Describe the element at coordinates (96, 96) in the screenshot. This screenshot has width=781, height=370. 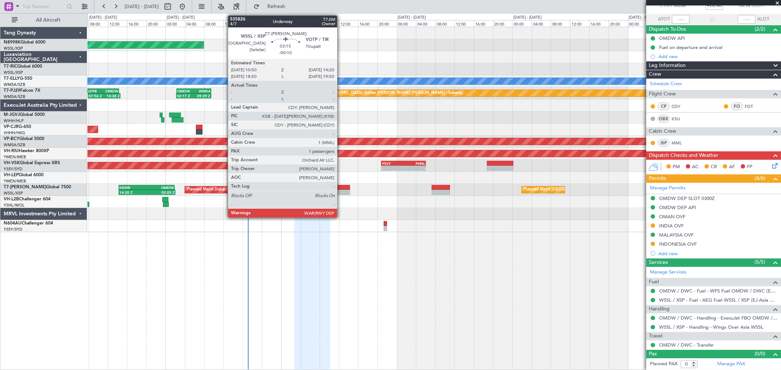
I see `div: 07:56 Z` at that location.